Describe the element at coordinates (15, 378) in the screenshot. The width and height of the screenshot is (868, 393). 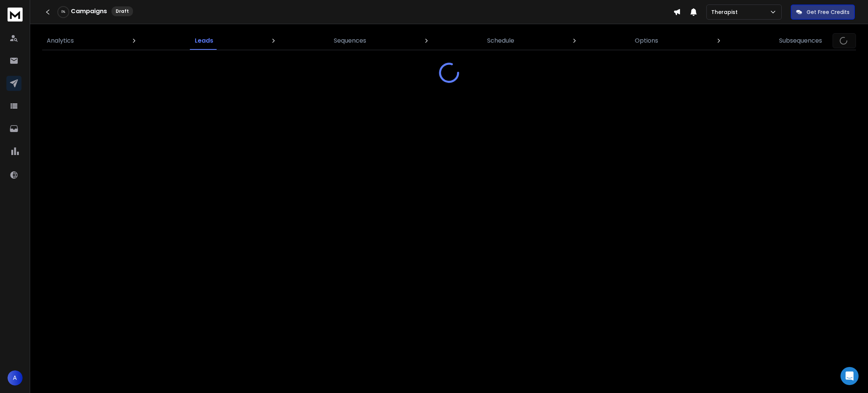
I see `span: A` at that location.